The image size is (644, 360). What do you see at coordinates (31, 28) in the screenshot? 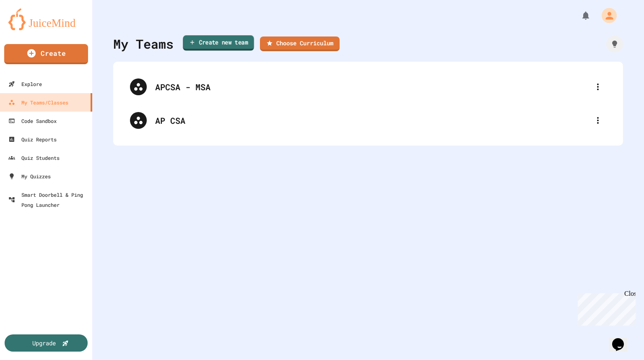
I see `div: Chat with us now!Close` at bounding box center [31, 28].